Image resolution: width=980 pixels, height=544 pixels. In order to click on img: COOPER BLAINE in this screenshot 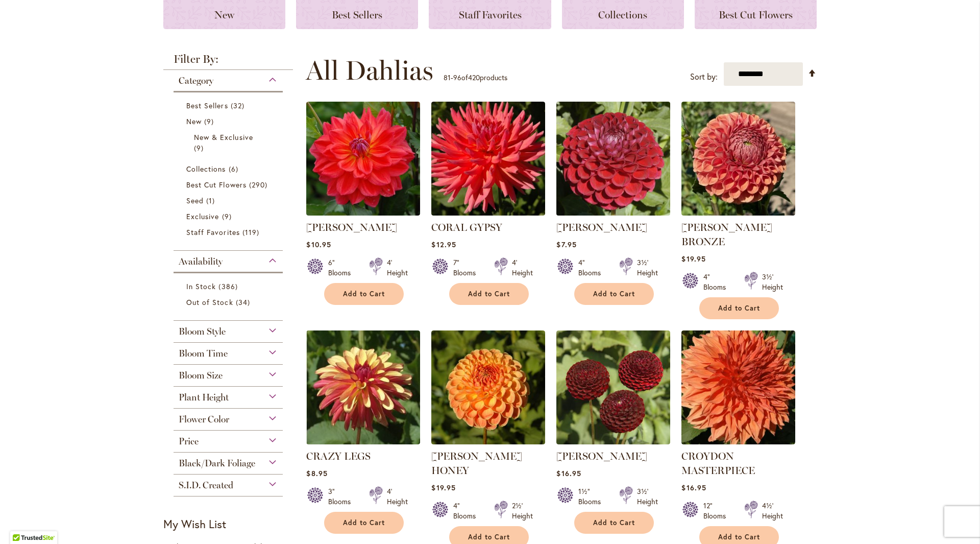, I will do `click(363, 158)`.